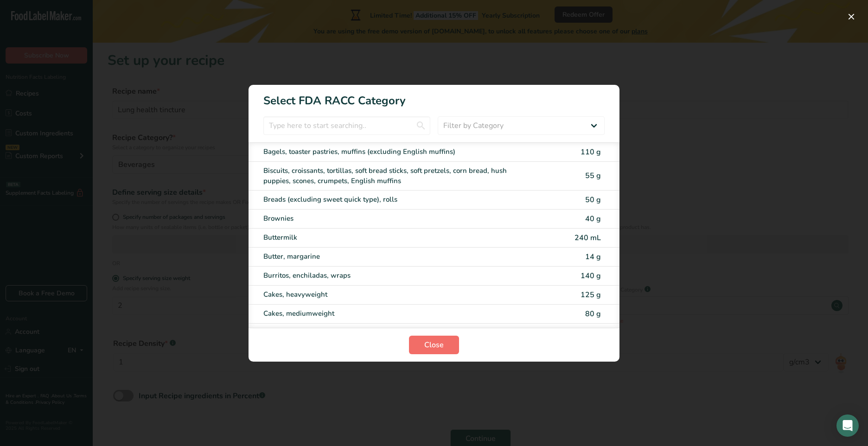  Describe the element at coordinates (395, 256) in the screenshot. I see `div: Butter, margarine` at that location.